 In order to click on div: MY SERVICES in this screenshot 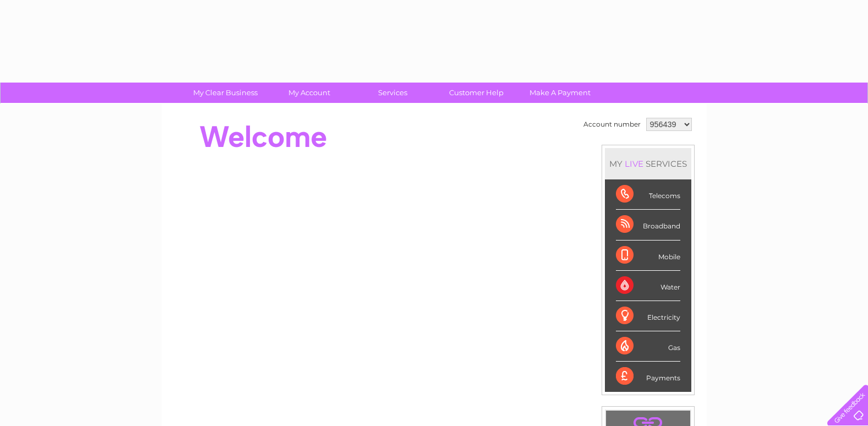, I will do `click(648, 163)`.